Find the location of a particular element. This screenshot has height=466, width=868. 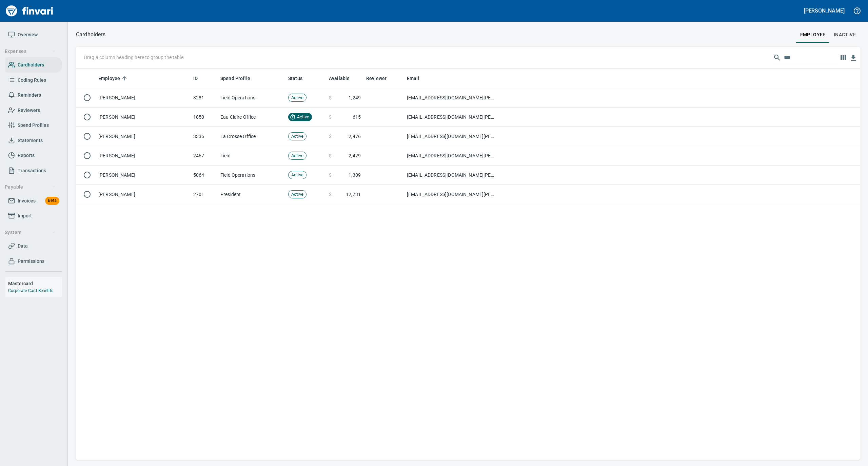

p: Cardholders is located at coordinates (90, 35).